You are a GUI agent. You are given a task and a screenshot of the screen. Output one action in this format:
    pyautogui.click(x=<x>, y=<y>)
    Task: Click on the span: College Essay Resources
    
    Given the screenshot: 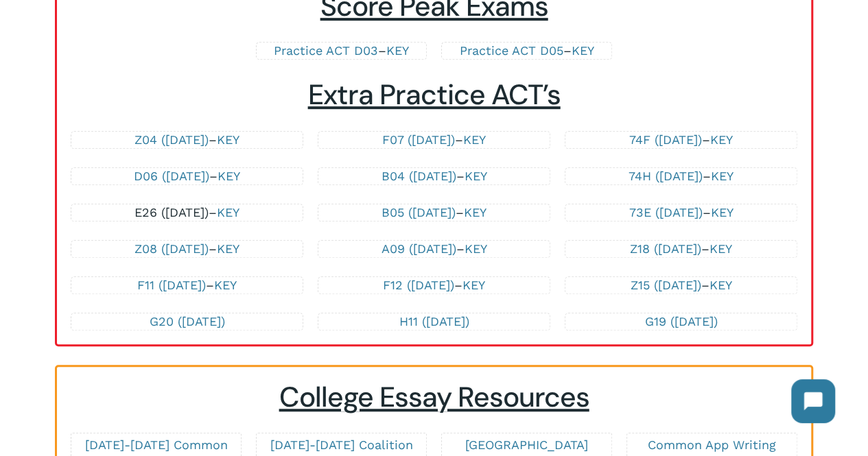 What is the action you would take?
    pyautogui.click(x=434, y=397)
    